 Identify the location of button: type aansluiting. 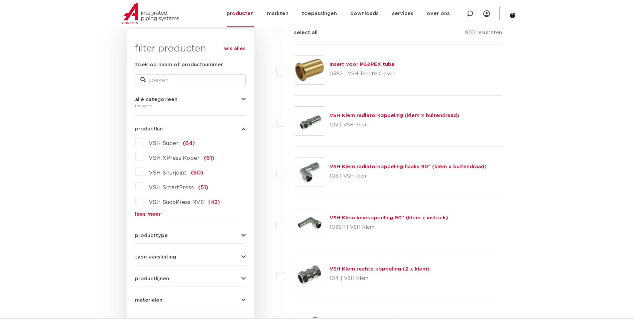
(190, 257).